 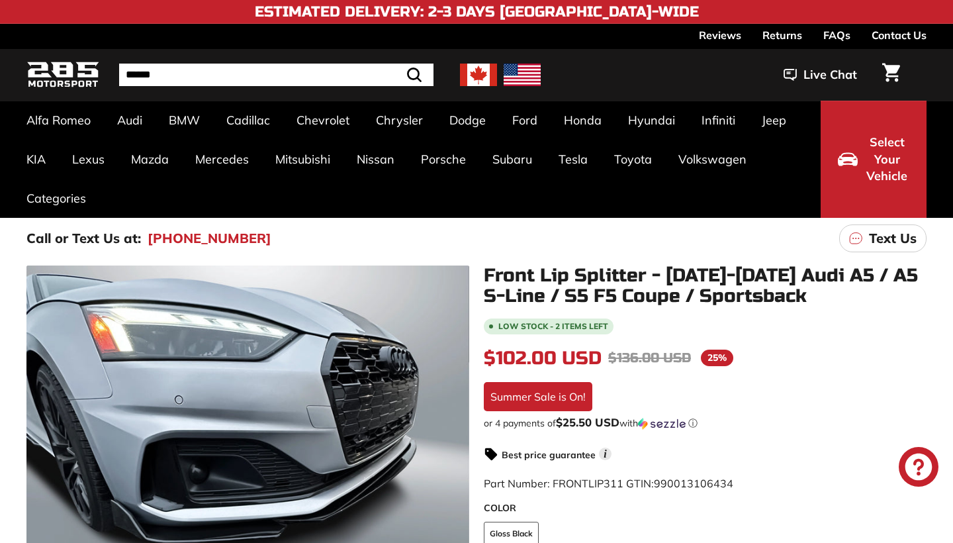 What do you see at coordinates (887, 159) in the screenshot?
I see `span: Select Your Vehicle` at bounding box center [887, 159].